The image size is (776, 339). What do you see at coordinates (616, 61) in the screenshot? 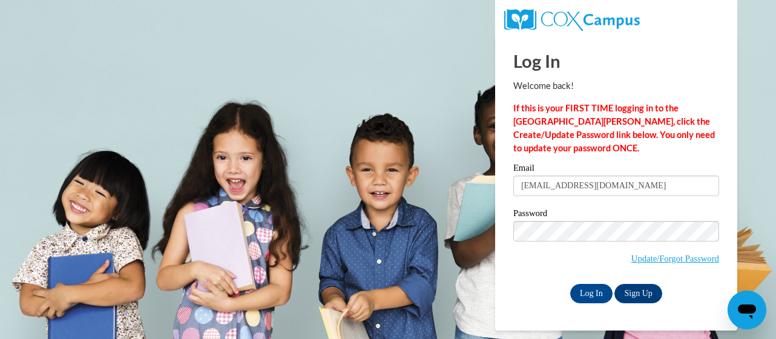
I see `h1: Log In` at bounding box center [616, 61].